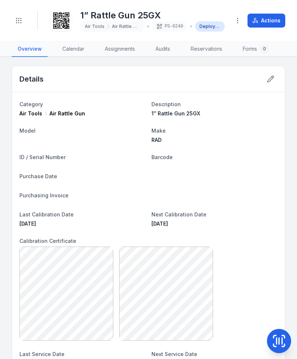 Image resolution: width=297 pixels, height=359 pixels. I want to click on h1: 1” Rattle Gun 25GX, so click(153, 15).